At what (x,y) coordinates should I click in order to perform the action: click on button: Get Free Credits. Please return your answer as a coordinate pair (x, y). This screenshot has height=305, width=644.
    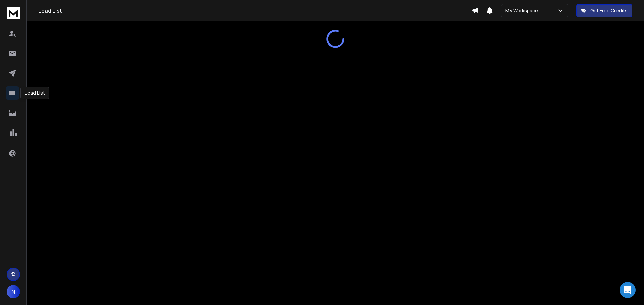
    Looking at the image, I should click on (604, 11).